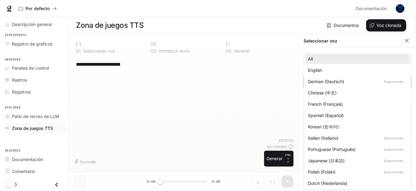 The height and width of the screenshot is (191, 416). What do you see at coordinates (356, 149) in the screenshot?
I see `div: Portuguese (Português)` at bounding box center [356, 149].